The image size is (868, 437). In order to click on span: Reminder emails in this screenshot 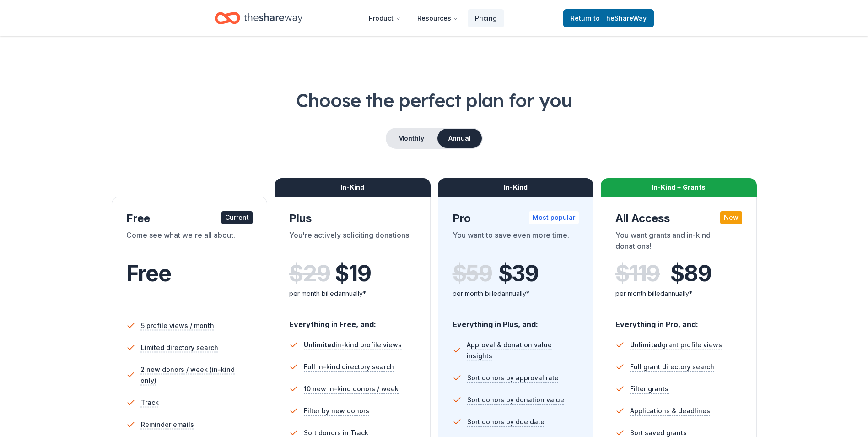, I will do `click(168, 424)`.